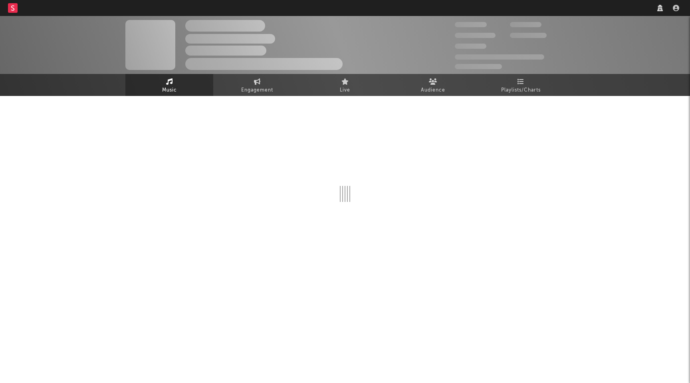 The height and width of the screenshot is (383, 690). I want to click on span: Live, so click(345, 90).